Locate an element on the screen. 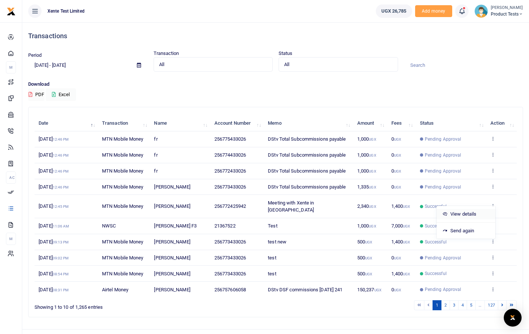  th: Memo: activate to sort column ascending is located at coordinates (308, 123).